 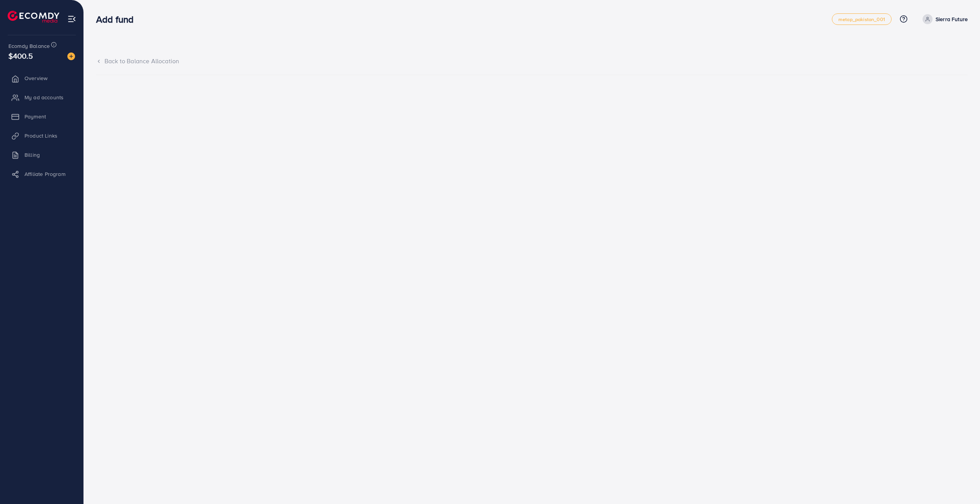 I want to click on a: logo, so click(x=33, y=17).